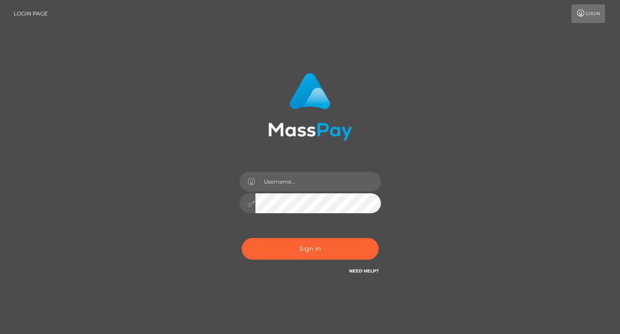 This screenshot has height=334, width=620. Describe the element at coordinates (310, 248) in the screenshot. I see `button: Sign in` at that location.